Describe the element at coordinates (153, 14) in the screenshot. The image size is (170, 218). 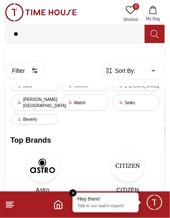
I see `button: My Bag` at that location.